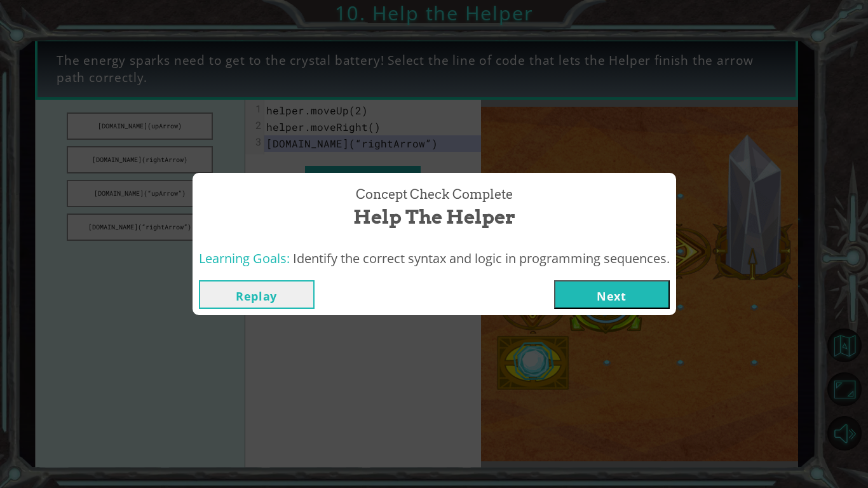 The width and height of the screenshot is (868, 488). I want to click on span: Identify the correct syntax and logic in programming sequences., so click(481, 259).